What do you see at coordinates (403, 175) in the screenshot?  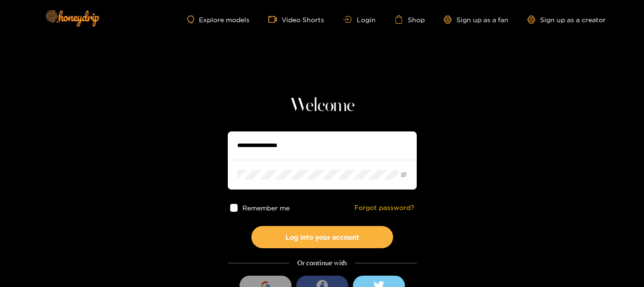 I see `span: eye-invisible` at bounding box center [403, 175].